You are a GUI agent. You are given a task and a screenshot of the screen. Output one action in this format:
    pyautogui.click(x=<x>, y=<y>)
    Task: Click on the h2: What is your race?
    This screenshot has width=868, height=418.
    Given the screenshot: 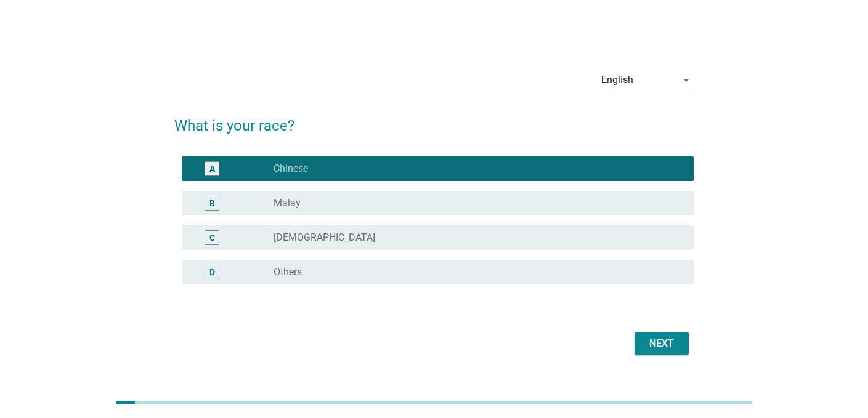 What is the action you would take?
    pyautogui.click(x=434, y=120)
    